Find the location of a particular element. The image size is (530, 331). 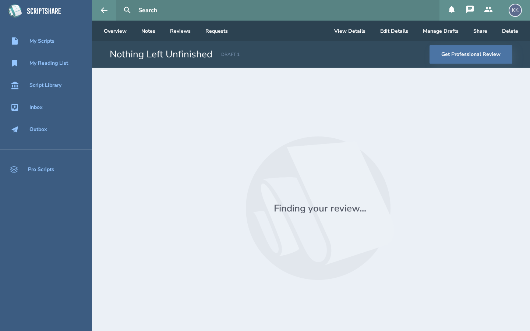

div: DRAFT 1 is located at coordinates (230, 54).